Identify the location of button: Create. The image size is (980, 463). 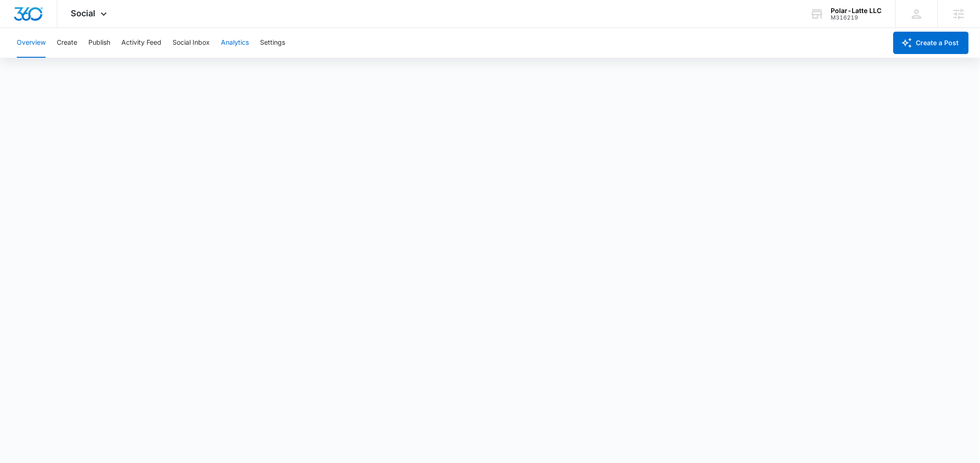
(67, 43).